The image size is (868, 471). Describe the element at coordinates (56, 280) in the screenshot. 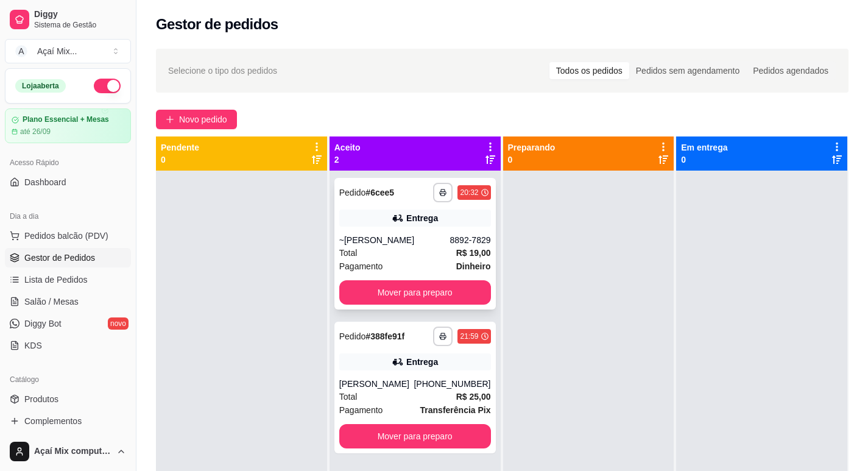

I see `span: Lista de Pedidos` at that location.